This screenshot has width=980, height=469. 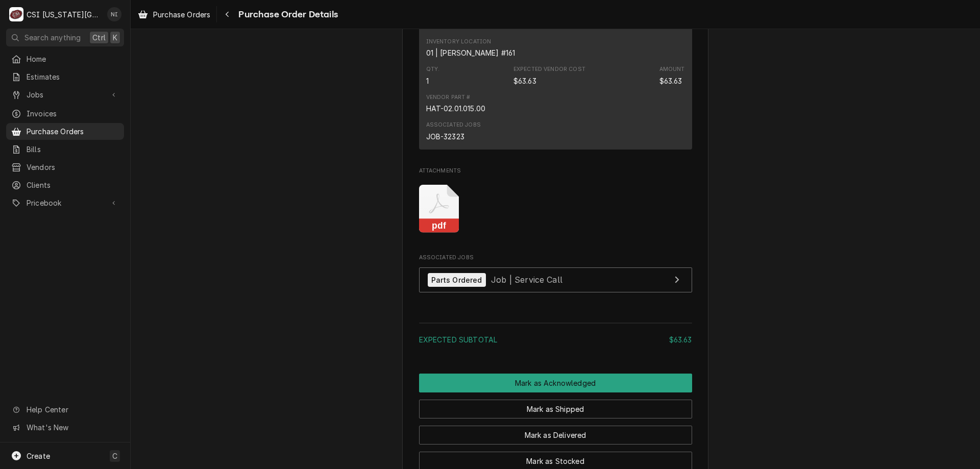 What do you see at coordinates (115, 14) in the screenshot?
I see `div: Nate Ingram's Avatar` at bounding box center [115, 14].